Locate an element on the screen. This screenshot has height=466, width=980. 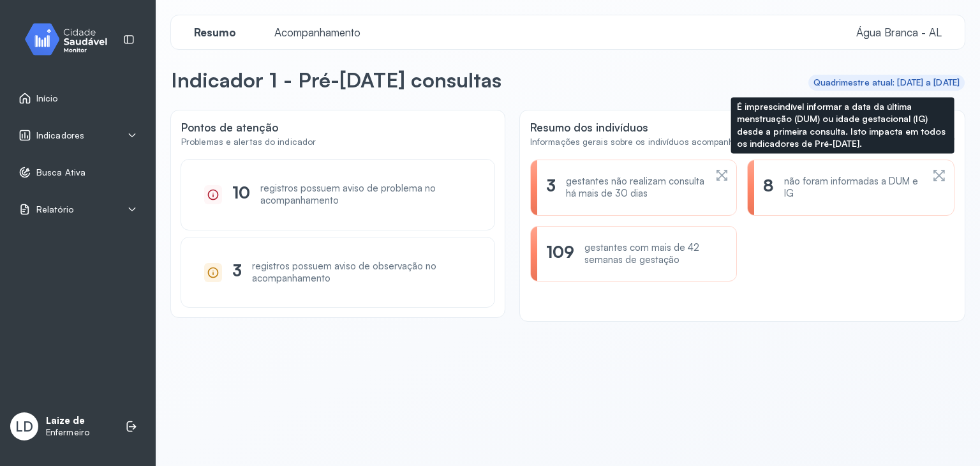
div: não foram informadas a DUM e IG is located at coordinates (854, 188).